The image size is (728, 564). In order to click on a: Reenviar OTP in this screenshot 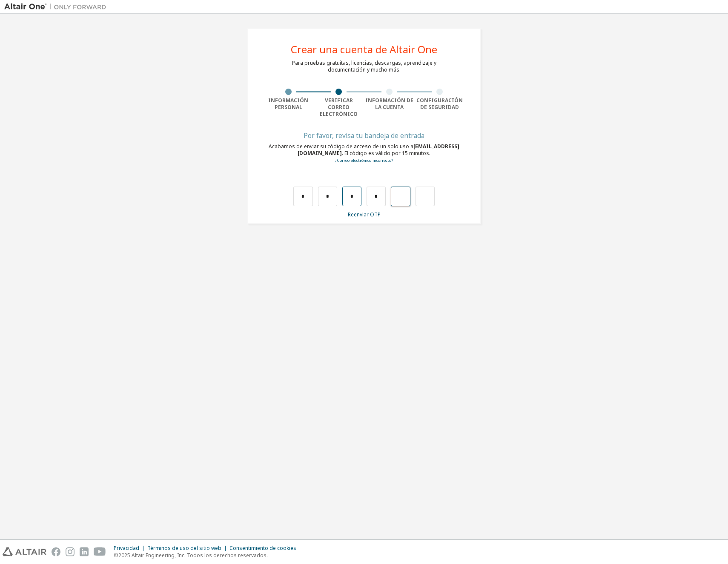, I will do `click(364, 215)`.